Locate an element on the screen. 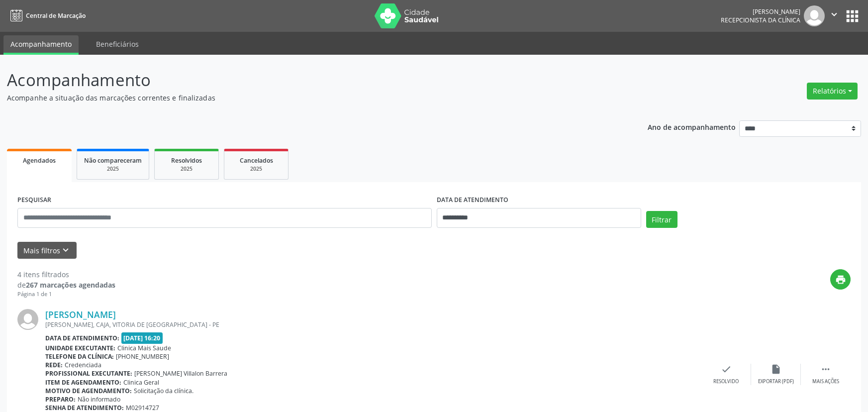  p: Acompanhamento is located at coordinates (306, 80).